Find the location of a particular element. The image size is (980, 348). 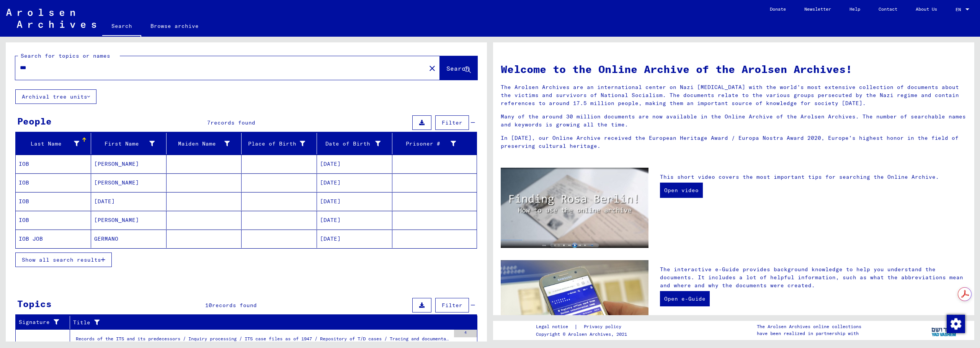

a: Open video is located at coordinates (681, 190).